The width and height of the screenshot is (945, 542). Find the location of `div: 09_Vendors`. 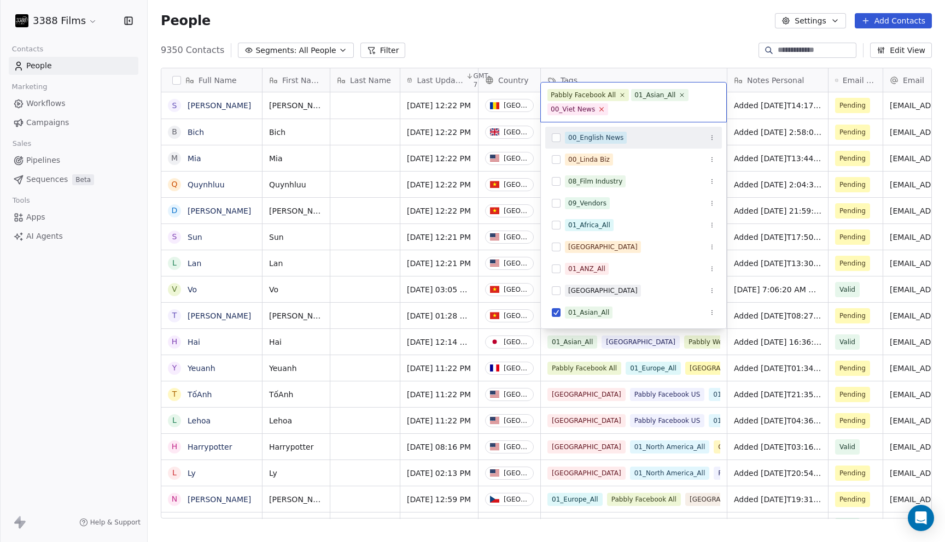

div: 09_Vendors is located at coordinates (587, 203).